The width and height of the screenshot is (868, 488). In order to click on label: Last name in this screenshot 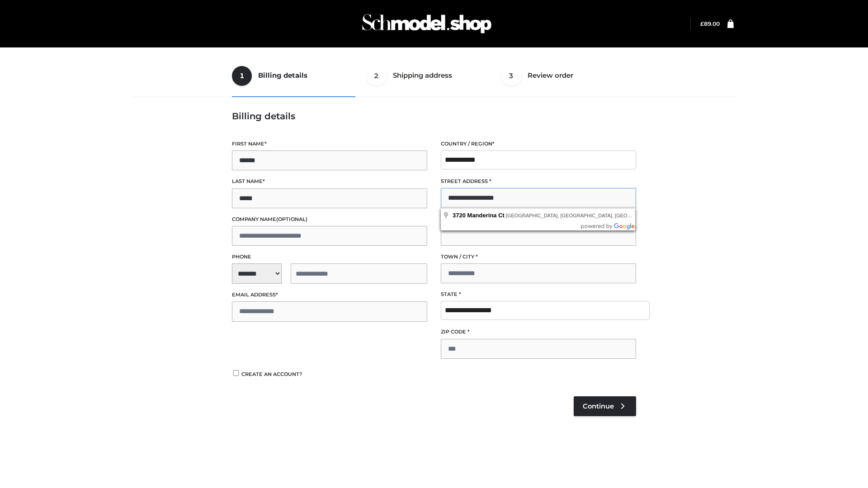, I will do `click(329, 181)`.